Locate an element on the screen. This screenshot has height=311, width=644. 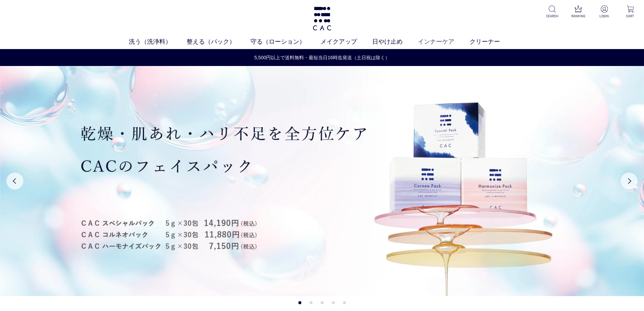
button: 4 of 5 is located at coordinates (333, 302).